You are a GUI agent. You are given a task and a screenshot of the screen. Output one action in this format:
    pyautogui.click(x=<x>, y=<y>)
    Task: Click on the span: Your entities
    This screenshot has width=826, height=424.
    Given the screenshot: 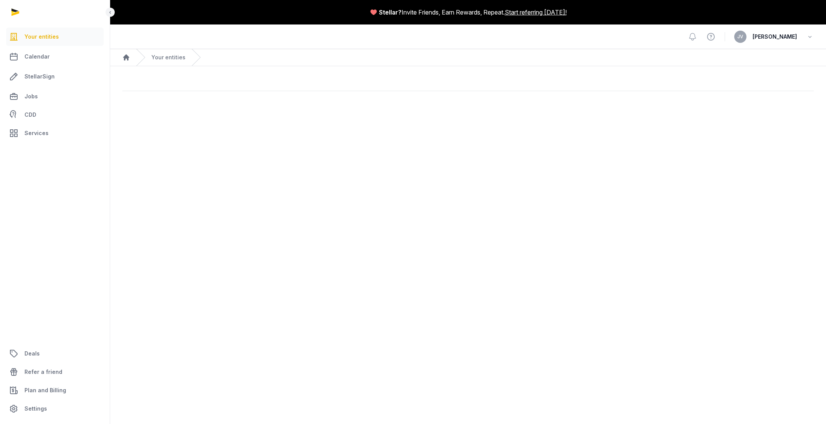 What is the action you would take?
    pyautogui.click(x=42, y=37)
    